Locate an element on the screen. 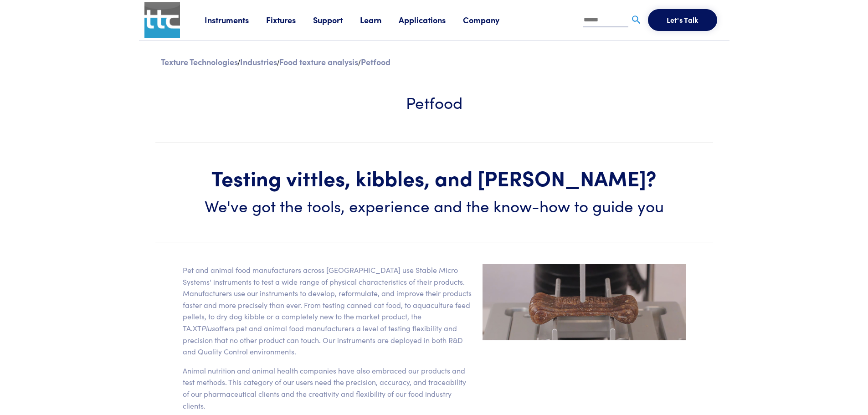  p: Petfood is located at coordinates (376, 61).